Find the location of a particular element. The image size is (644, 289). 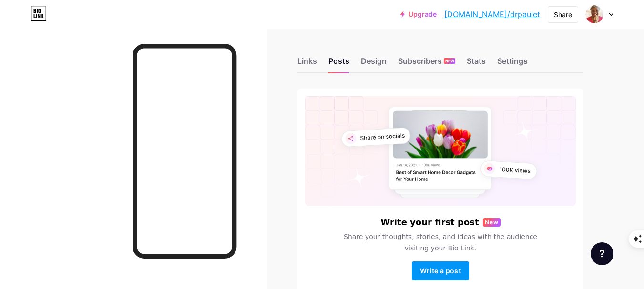

div: Share is located at coordinates (563, 14).